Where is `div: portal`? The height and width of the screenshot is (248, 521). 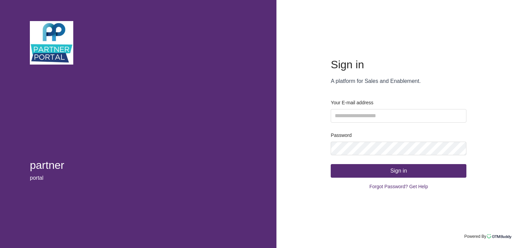 div: portal is located at coordinates (138, 178).